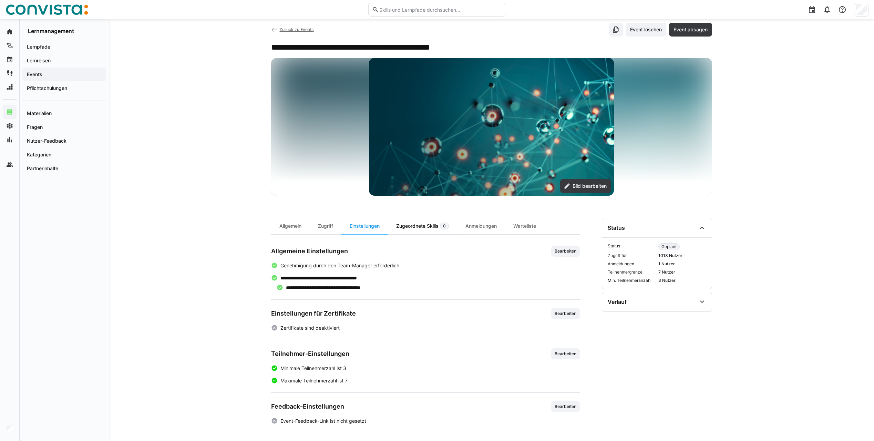 The height and width of the screenshot is (441, 874). I want to click on div: Zugriff, so click(326, 226).